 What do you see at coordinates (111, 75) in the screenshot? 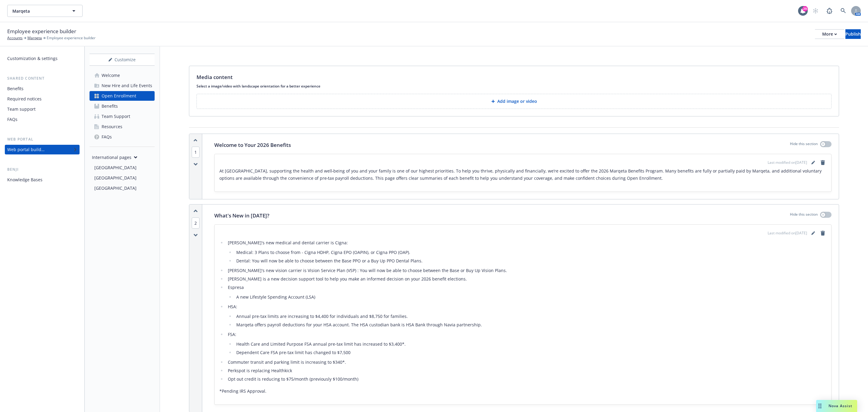
I see `div: Welcome` at bounding box center [111, 75].